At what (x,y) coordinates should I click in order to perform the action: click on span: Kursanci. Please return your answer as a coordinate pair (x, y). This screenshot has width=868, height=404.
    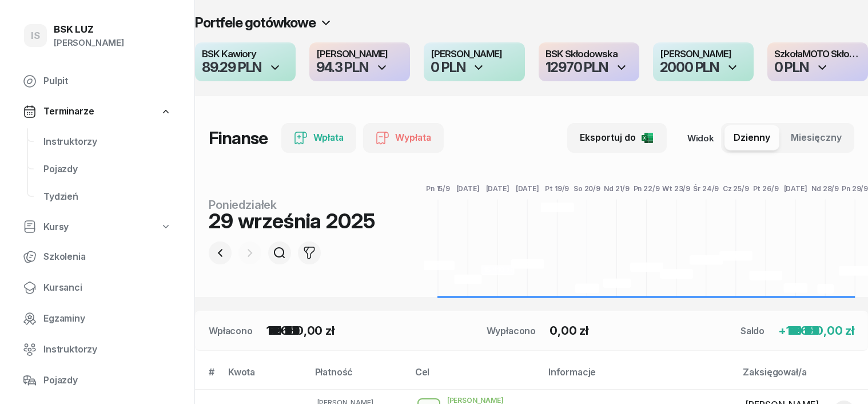
    Looking at the image, I should click on (108, 288).